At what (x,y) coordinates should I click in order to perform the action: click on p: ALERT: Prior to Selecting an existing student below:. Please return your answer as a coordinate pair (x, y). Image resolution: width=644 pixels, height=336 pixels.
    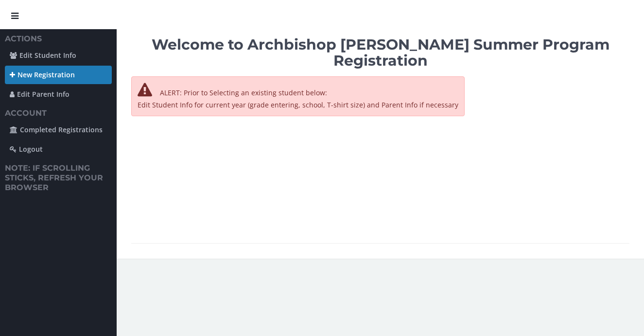
    Looking at the image, I should click on (298, 90).